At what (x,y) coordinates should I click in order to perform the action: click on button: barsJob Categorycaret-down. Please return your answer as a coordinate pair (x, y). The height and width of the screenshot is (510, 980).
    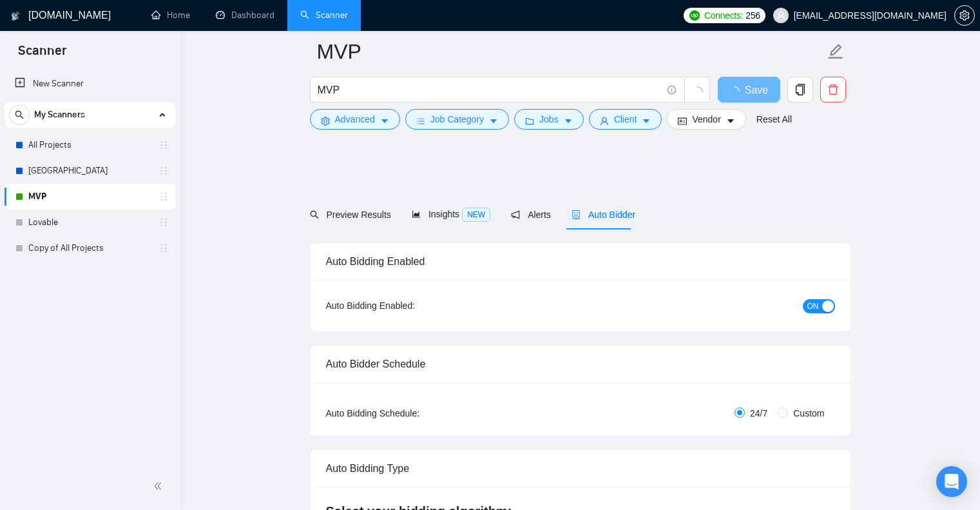
    Looking at the image, I should click on (457, 119).